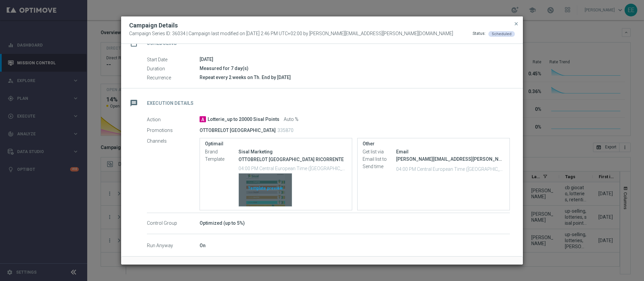 The height and width of the screenshot is (281, 644). Describe the element at coordinates (354, 246) in the screenshot. I see `div: On` at that location.